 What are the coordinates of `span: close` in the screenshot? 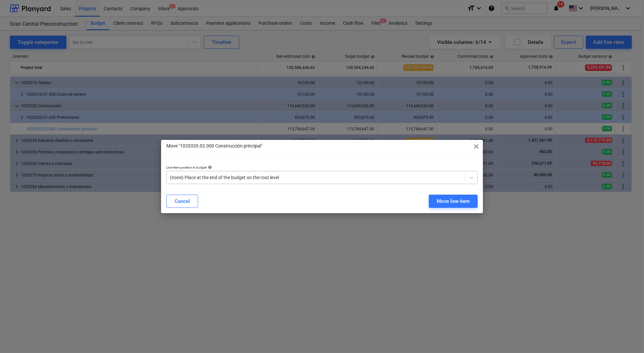 It's located at (476, 146).